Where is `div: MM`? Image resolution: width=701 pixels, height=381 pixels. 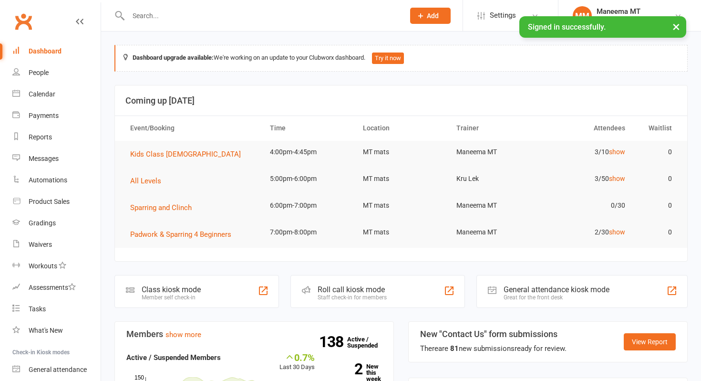 div: MM is located at coordinates (583, 16).